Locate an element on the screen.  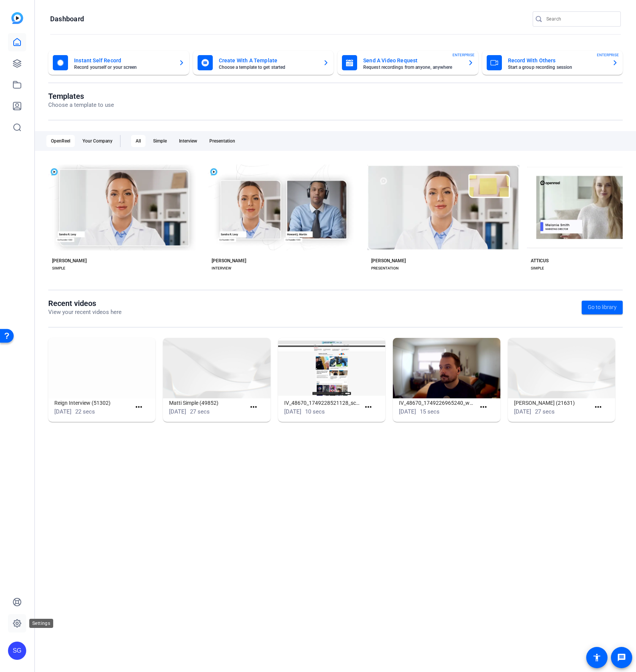
input: Search is located at coordinates (580, 19).